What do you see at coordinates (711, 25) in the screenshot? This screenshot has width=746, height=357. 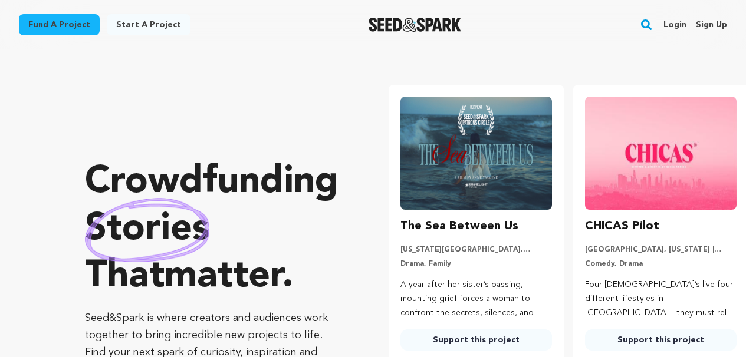 I see `a: Sign up` at bounding box center [711, 25].